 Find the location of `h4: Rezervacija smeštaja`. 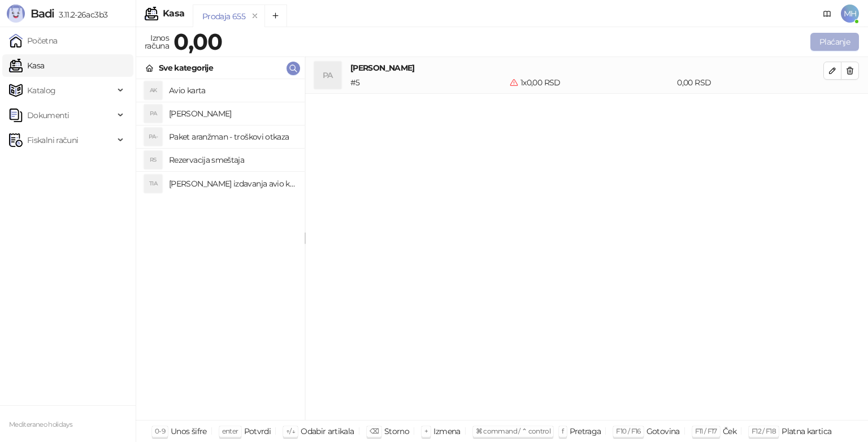

h4: Rezervacija smeštaja is located at coordinates (232, 160).